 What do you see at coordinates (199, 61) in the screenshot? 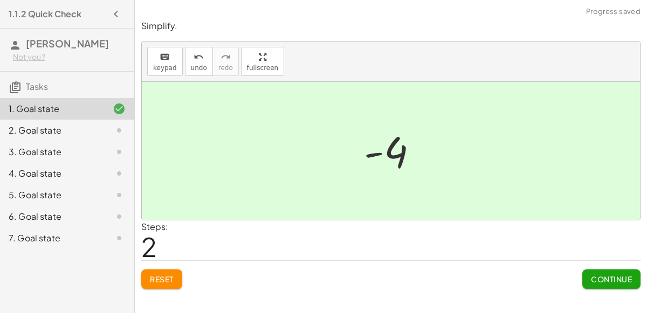
I see `button: undoundo` at bounding box center [199, 61].